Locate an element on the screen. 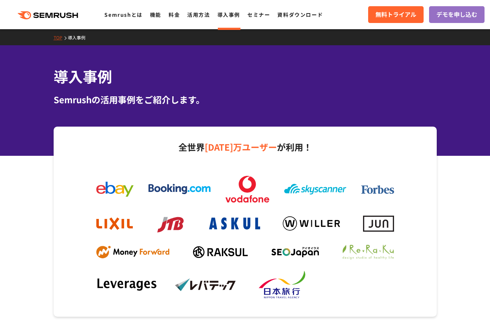  a: TOP is located at coordinates (61, 37).